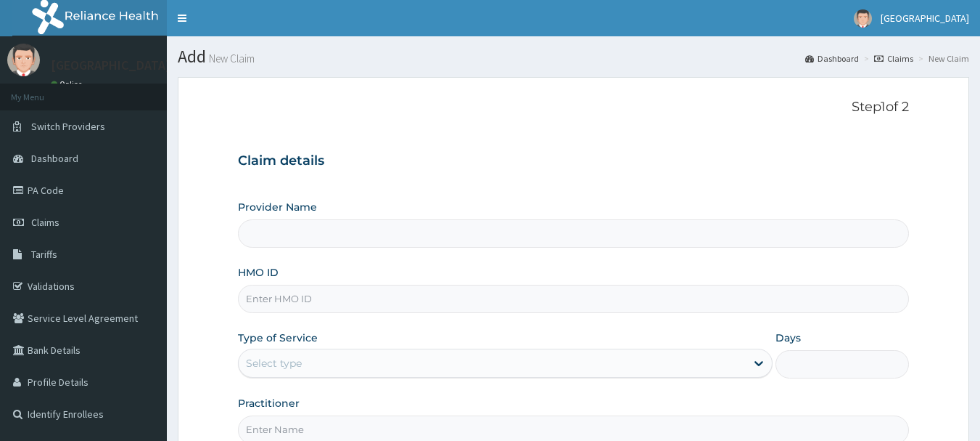 The height and width of the screenshot is (441, 980). I want to click on label: HMO ID, so click(258, 272).